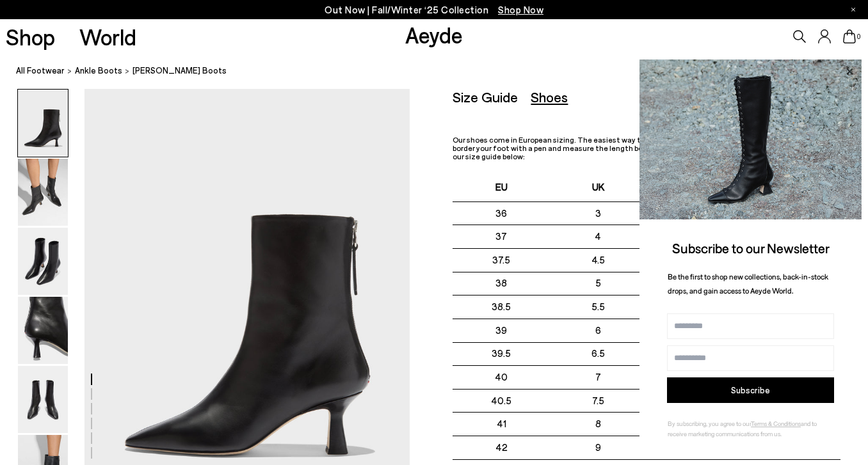 This screenshot has height=465, width=868. I want to click on span: Navigate to /collections/new-in, so click(521, 10).